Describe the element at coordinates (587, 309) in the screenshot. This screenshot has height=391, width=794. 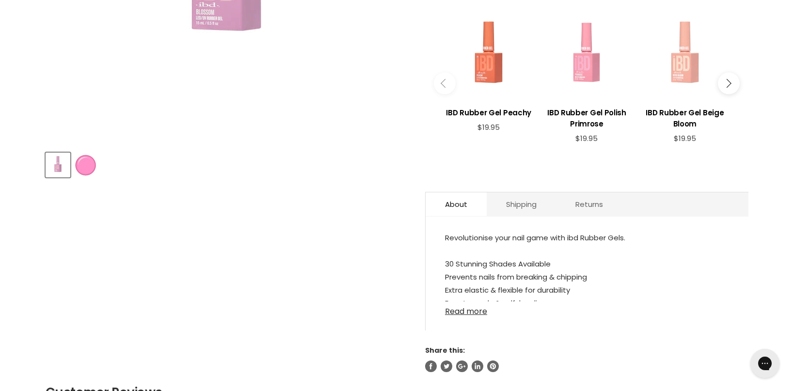
I see `a: Read more` at that location.